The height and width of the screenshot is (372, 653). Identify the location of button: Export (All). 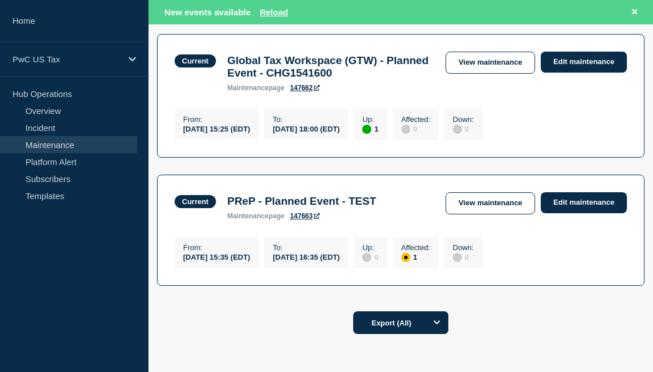
(401, 323).